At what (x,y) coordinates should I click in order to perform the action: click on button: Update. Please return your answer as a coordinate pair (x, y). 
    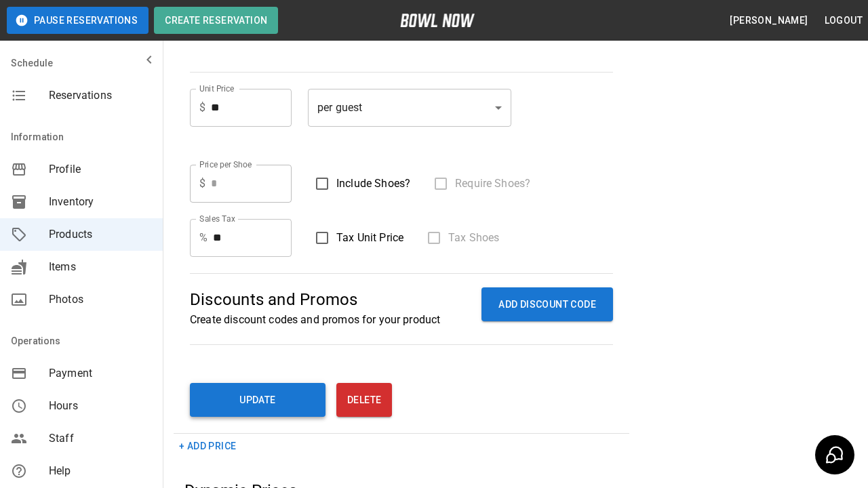
    Looking at the image, I should click on (258, 400).